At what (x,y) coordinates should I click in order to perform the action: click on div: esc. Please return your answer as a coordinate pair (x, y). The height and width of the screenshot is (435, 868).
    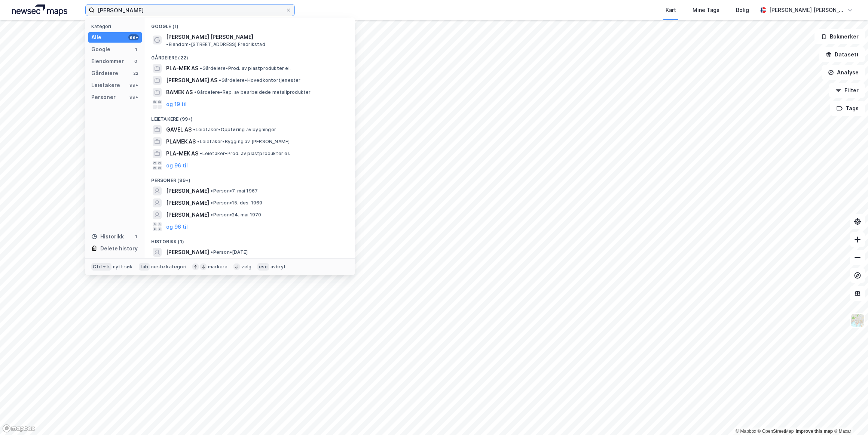
    Looking at the image, I should click on (263, 267).